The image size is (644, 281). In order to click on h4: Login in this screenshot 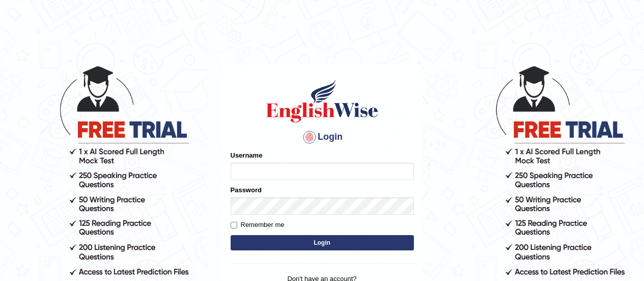, I will do `click(322, 137)`.